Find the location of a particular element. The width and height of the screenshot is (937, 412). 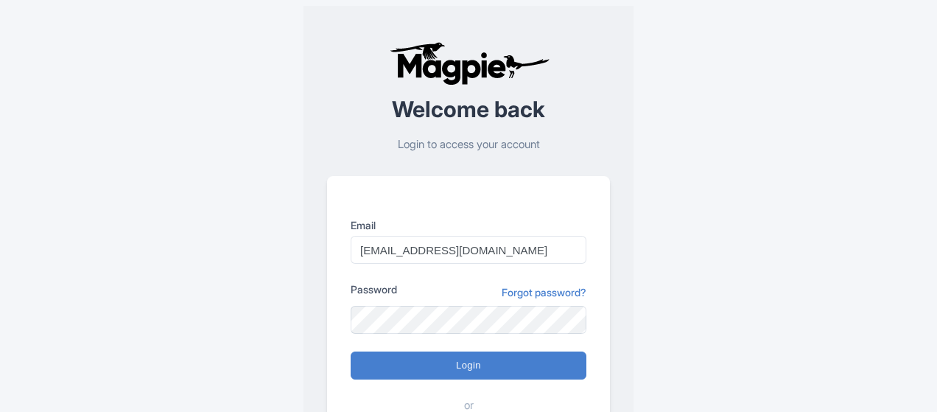

h2: Welcome back is located at coordinates (468, 109).